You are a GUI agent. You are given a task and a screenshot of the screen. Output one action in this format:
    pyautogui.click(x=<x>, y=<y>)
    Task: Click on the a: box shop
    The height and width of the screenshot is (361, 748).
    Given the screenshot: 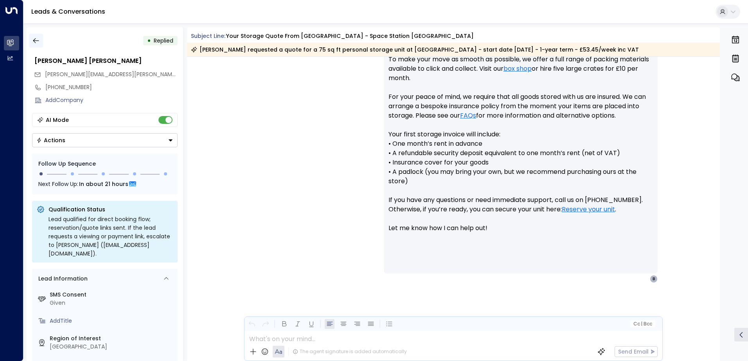 What is the action you would take?
    pyautogui.click(x=517, y=69)
    